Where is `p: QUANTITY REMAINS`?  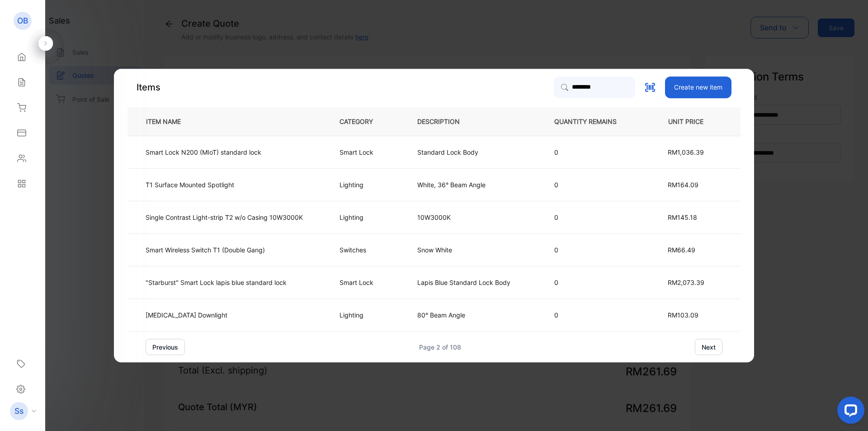 p: QUANTITY REMAINS is located at coordinates (593, 121).